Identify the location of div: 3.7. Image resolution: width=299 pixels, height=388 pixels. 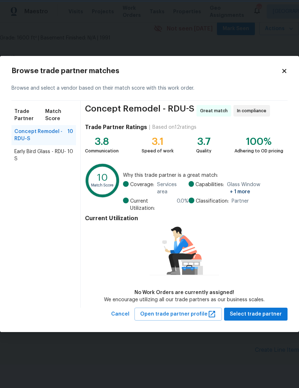
(204, 142).